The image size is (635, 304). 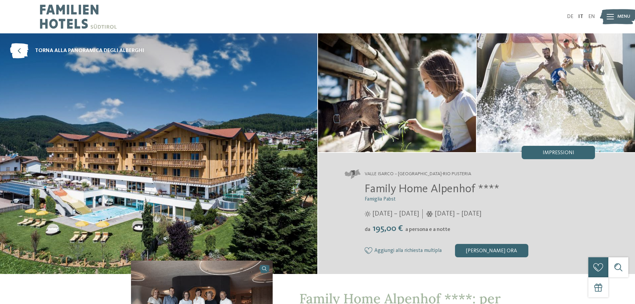 I want to click on span: Menu, so click(x=624, y=17).